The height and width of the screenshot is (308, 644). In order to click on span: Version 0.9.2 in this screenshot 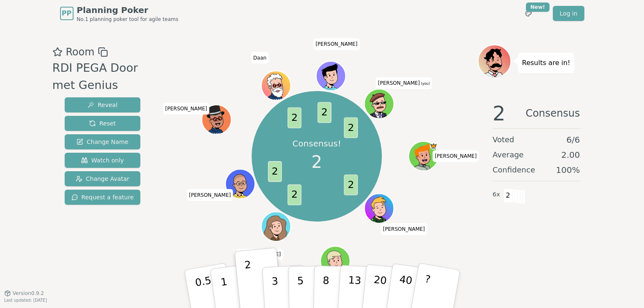, I will do `click(28, 293)`.